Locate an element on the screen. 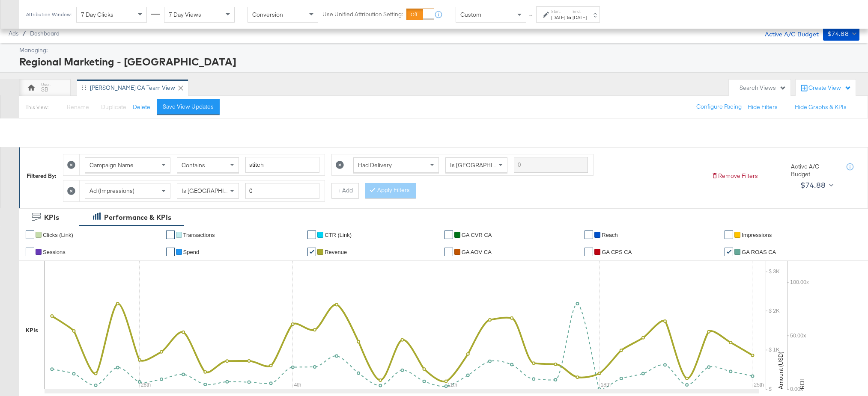 This screenshot has width=868, height=396. div: This View: is located at coordinates (37, 107).